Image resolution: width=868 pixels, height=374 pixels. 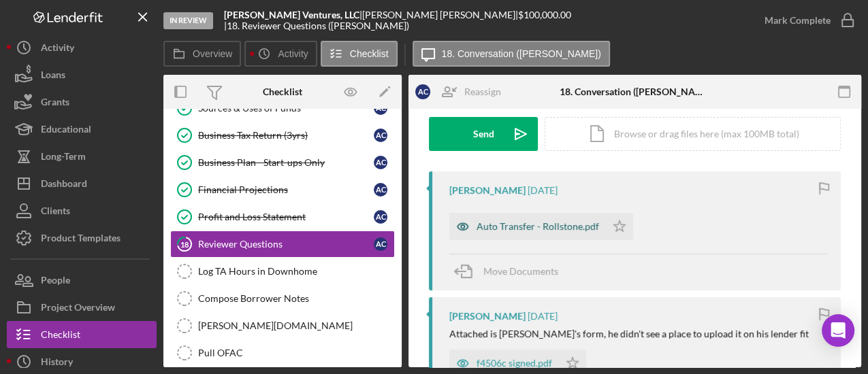 I want to click on a: Product Templates, so click(x=82, y=238).